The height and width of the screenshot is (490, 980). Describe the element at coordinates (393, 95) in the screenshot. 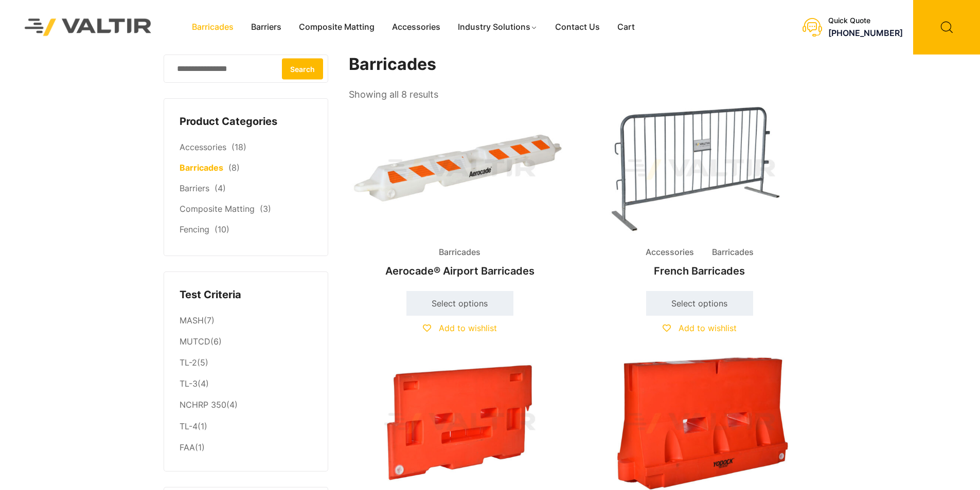

I see `p: Showing all 8 results` at that location.